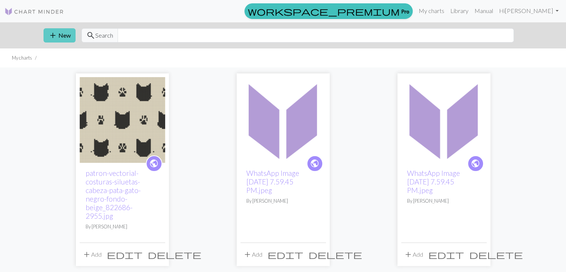  What do you see at coordinates (91, 35) in the screenshot?
I see `span: search` at bounding box center [91, 35].